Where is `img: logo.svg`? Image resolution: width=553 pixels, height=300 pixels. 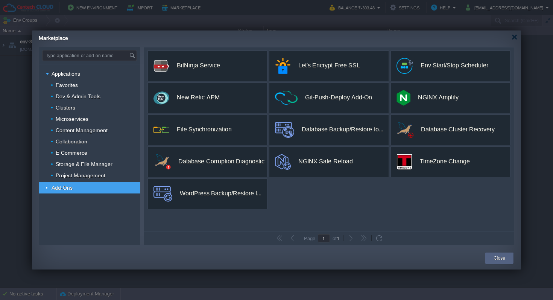
img: logo.svg is located at coordinates (283, 162).